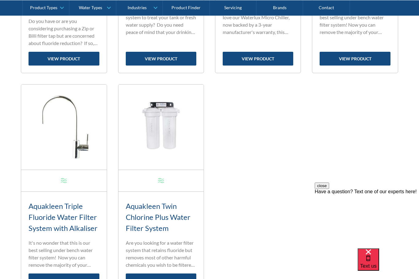 The image size is (419, 279). I want to click on p: If you like chilled water you will love our Waterlux Micro Chiller, now backed by a 3-year manufa..., so click(258, 21).